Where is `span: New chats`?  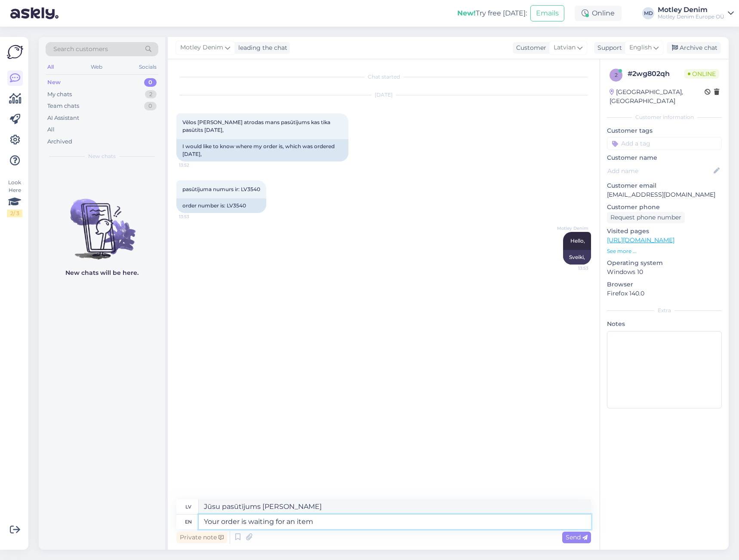 span: New chats is located at coordinates (101, 156).